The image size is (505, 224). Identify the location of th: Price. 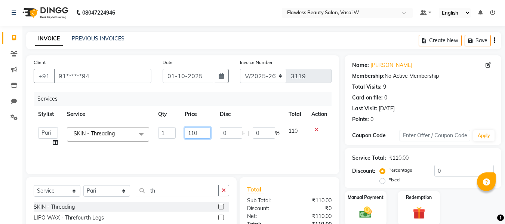
(197, 114).